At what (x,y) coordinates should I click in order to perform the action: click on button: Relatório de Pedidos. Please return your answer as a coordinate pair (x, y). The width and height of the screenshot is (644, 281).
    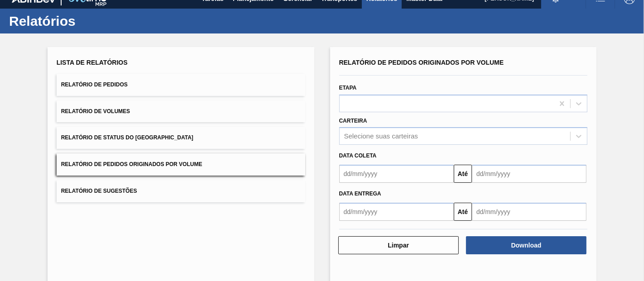
    Looking at the image, I should click on (181, 85).